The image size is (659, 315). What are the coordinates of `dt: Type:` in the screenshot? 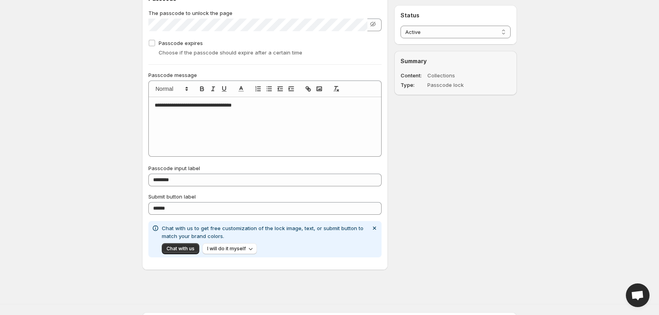 It's located at (413, 85).